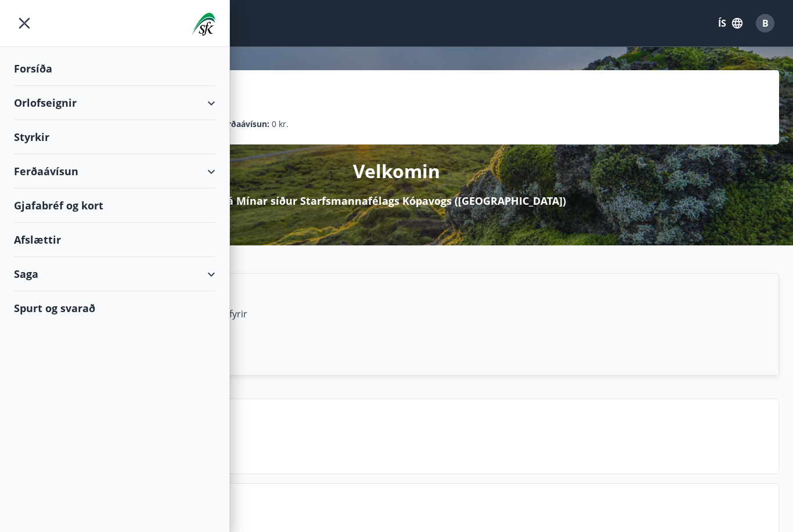 This screenshot has width=793, height=532. Describe the element at coordinates (114, 103) in the screenshot. I see `div: Orlofseignir` at that location.